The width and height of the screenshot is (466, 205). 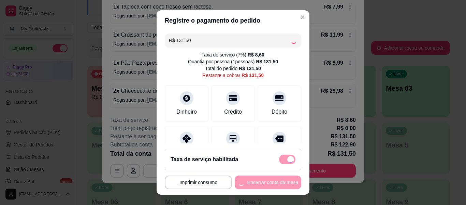 What do you see at coordinates (233, 61) in the screenshot?
I see `div: Quantia por pessoa ( 1 pessoas)` at bounding box center [233, 61].